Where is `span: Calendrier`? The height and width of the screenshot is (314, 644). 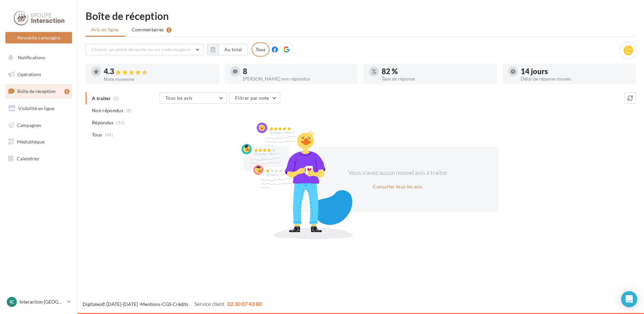 span: Calendrier is located at coordinates (28, 158).